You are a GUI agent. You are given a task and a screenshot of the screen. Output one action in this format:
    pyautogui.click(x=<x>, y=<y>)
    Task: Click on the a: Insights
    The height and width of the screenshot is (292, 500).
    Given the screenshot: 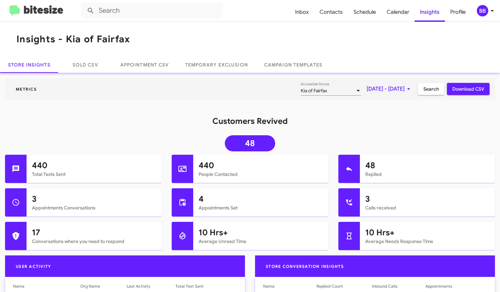 What is the action you would take?
    pyautogui.click(x=430, y=12)
    